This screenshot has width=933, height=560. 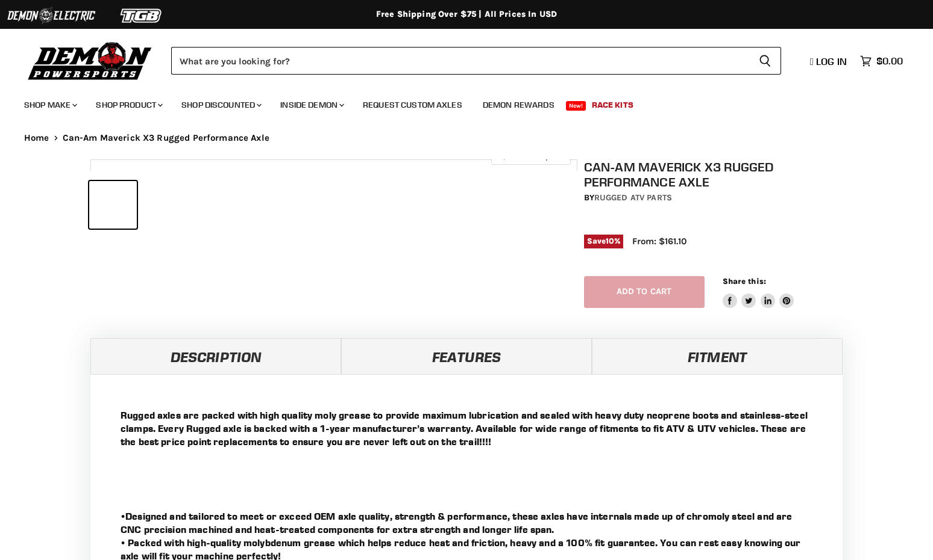 What do you see at coordinates (716, 174) in the screenshot?
I see `h1: Can-Am Maverick X3 Rugged Performance Axle` at bounding box center [716, 174].